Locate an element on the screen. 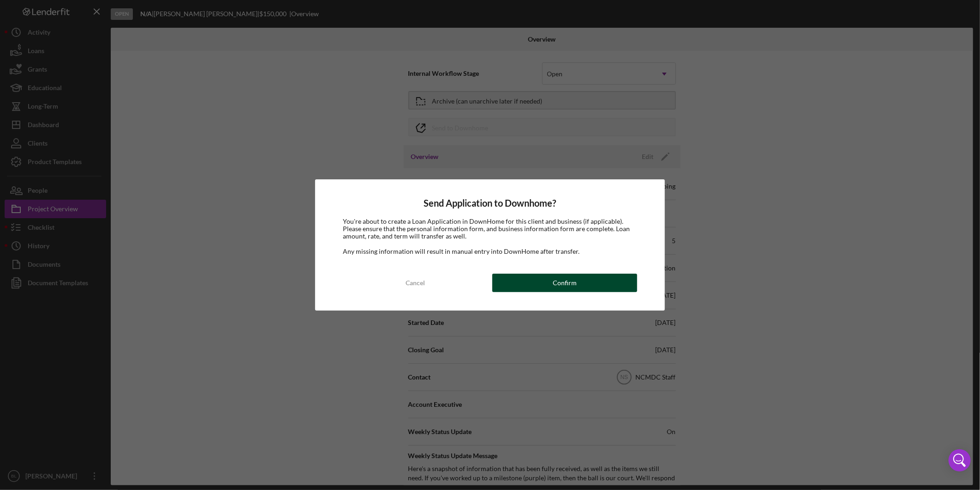  span: Any missing information will result in manual entry into DownHome after transfer. is located at coordinates (461, 250).